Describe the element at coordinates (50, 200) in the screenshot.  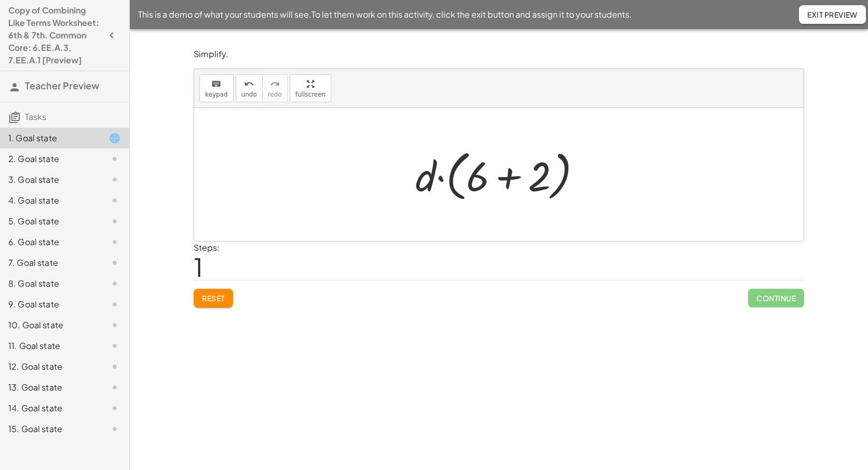
I see `div: 4. Goal state` at that location.